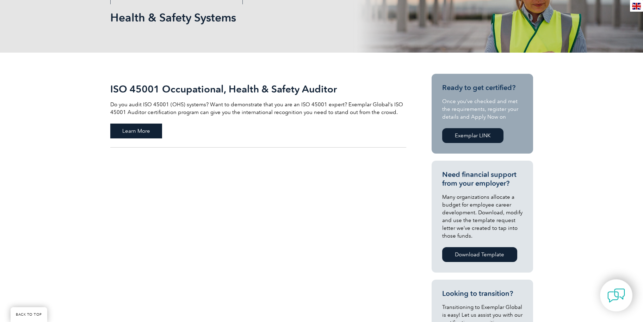 This screenshot has height=322, width=643. What do you see at coordinates (480, 254) in the screenshot?
I see `a: Download Template` at bounding box center [480, 254].